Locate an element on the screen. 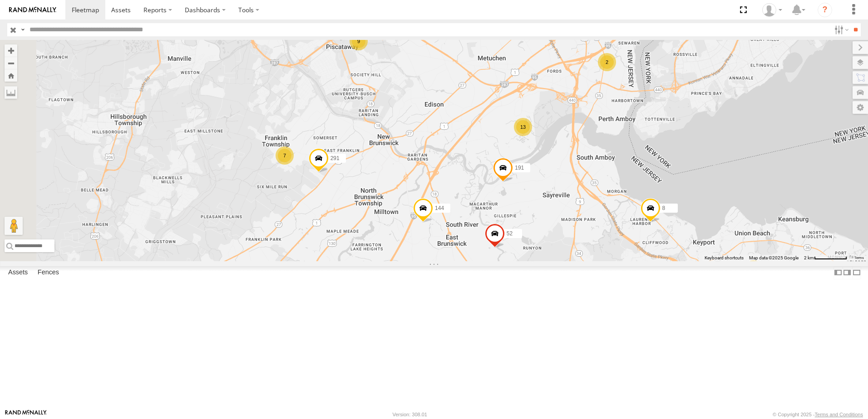 This screenshot has width=868, height=419. button: Zoom out is located at coordinates (11, 63).